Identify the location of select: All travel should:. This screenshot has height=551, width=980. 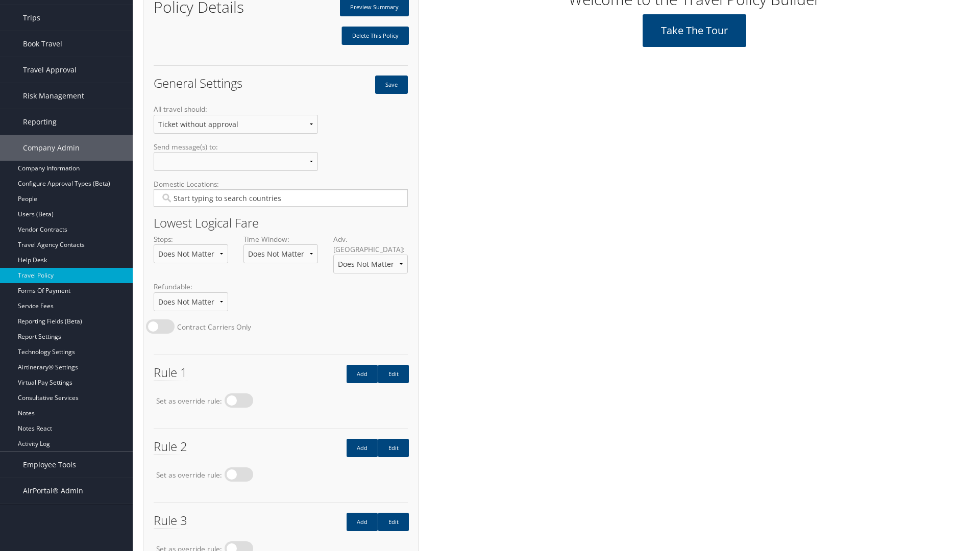
(236, 124).